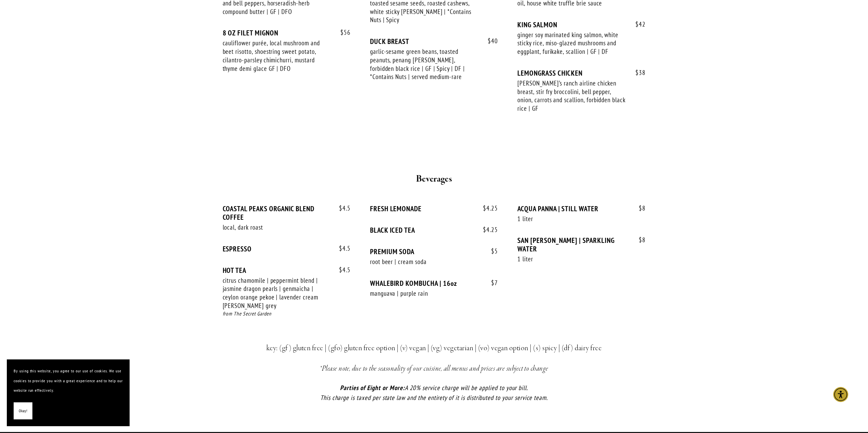  What do you see at coordinates (425, 293) in the screenshot?
I see `div: manguava | purple rain` at bounding box center [425, 293].